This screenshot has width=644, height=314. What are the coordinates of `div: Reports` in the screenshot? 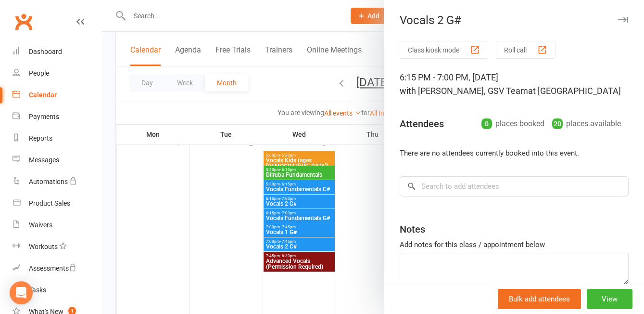 It's located at (41, 138).